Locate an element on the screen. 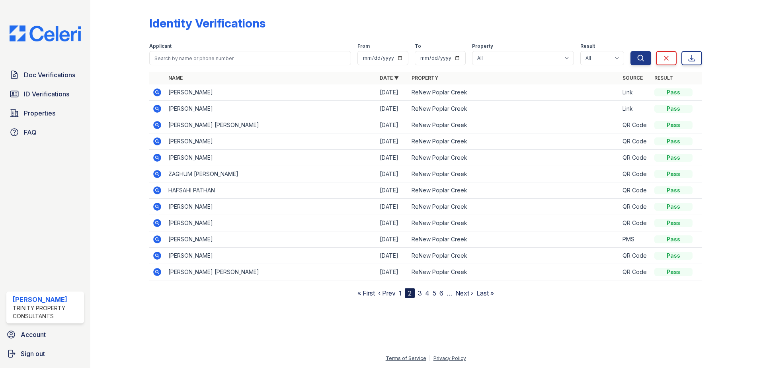  a: ID Verifications is located at coordinates (45, 94).